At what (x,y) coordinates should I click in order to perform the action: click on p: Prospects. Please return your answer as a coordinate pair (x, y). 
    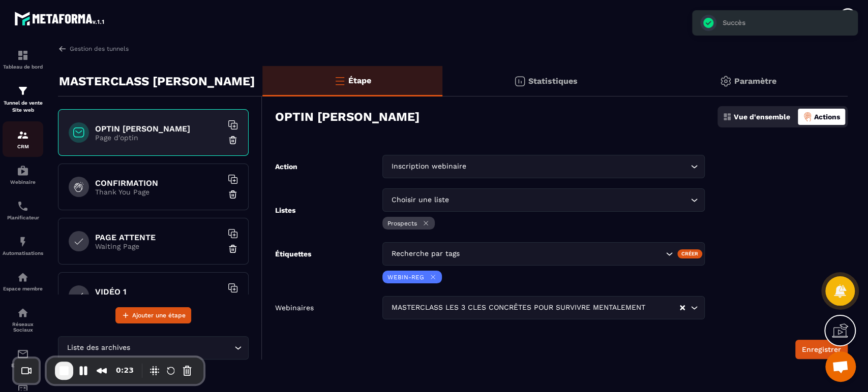
    Looking at the image, I should click on (402, 223).